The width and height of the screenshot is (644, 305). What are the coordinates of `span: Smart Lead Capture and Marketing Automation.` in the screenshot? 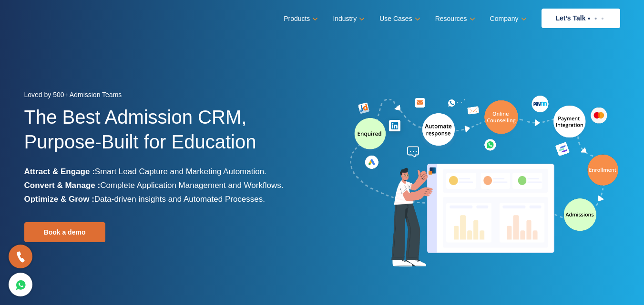 It's located at (181, 172).